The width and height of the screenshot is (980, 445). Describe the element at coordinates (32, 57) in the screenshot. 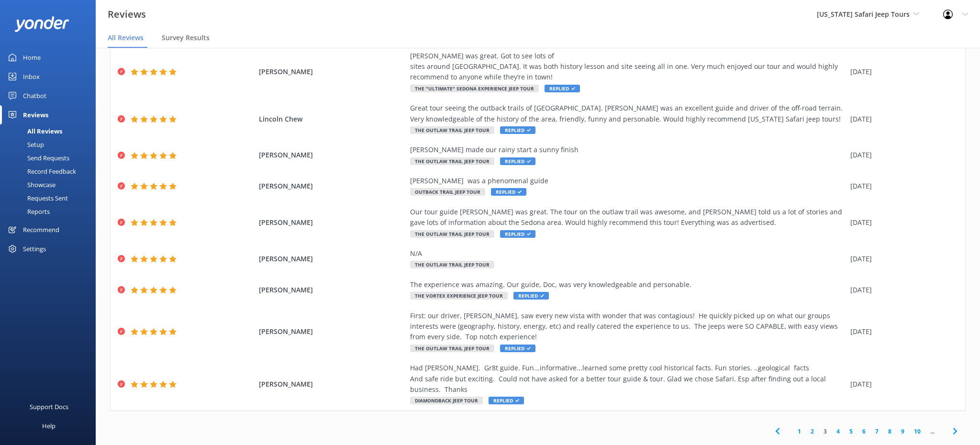

I see `div: Home` at that location.